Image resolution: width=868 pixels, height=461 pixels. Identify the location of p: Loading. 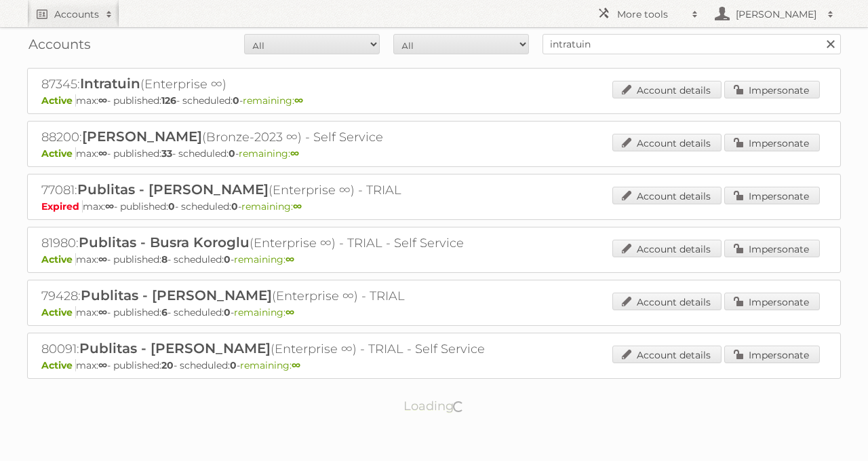
(434, 406).